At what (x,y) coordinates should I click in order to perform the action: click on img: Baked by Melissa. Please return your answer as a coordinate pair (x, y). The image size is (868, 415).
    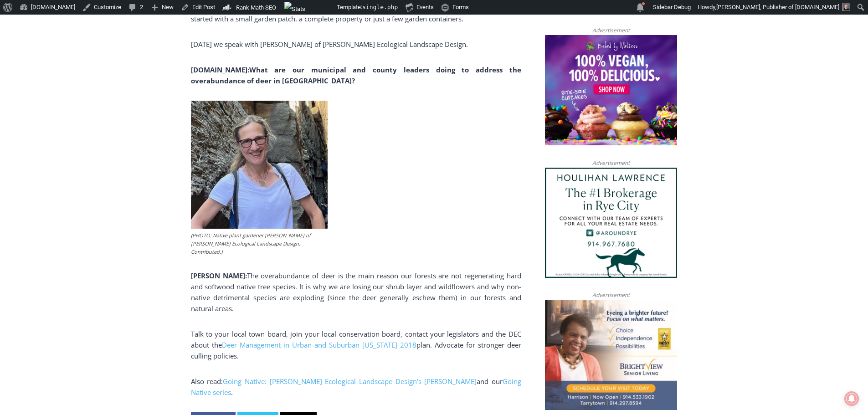
    Looking at the image, I should click on (611, 90).